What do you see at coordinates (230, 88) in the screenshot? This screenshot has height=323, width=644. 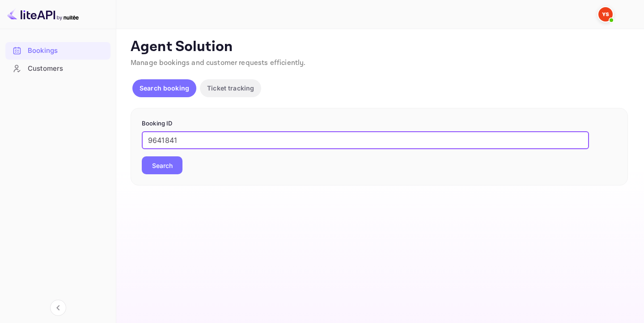 I see `p: Ticket tracking` at bounding box center [230, 88].